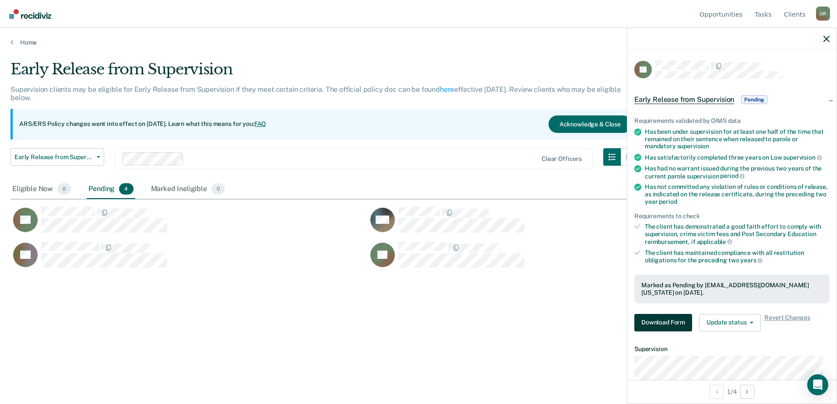  What do you see at coordinates (546, 259) in the screenshot?
I see `div: CaseloadOpportunityCell-06855452` at bounding box center [546, 259].